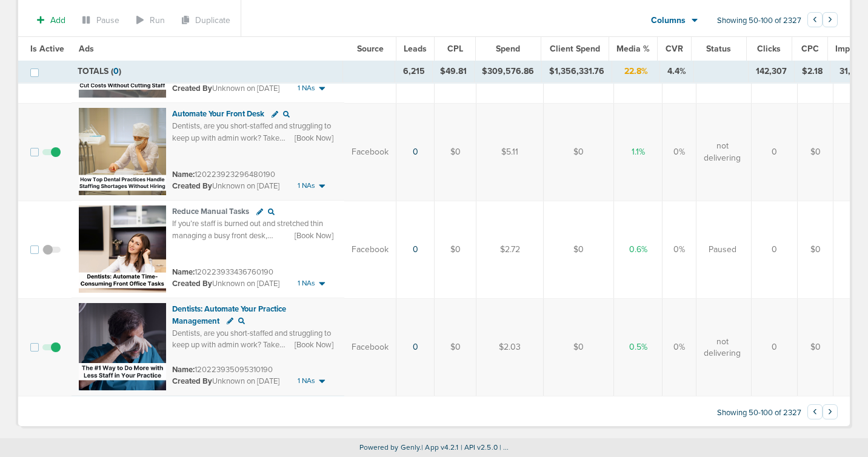  Describe the element at coordinates (718, 48) in the screenshot. I see `span: Status` at that location.